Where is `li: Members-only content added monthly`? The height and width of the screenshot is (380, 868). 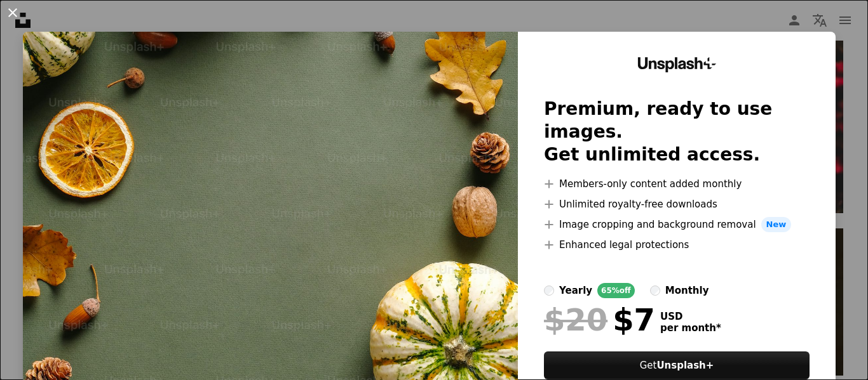 li: Members-only content added monthly is located at coordinates (677, 184).